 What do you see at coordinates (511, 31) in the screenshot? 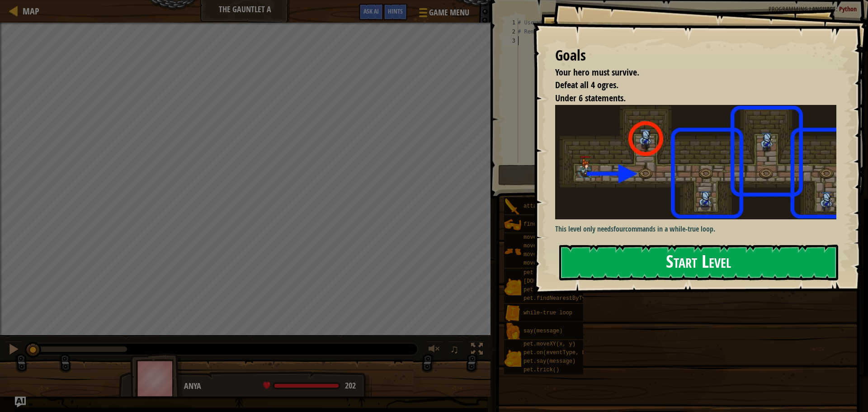
I see `div: 2` at bounding box center [511, 31].